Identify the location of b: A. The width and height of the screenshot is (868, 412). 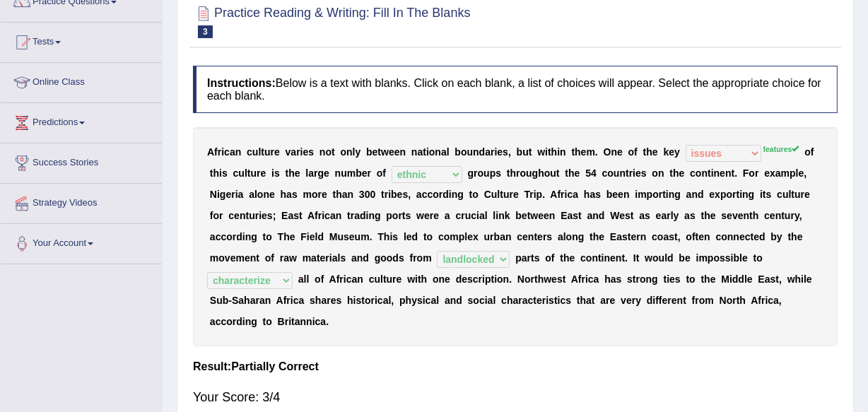
(311, 216).